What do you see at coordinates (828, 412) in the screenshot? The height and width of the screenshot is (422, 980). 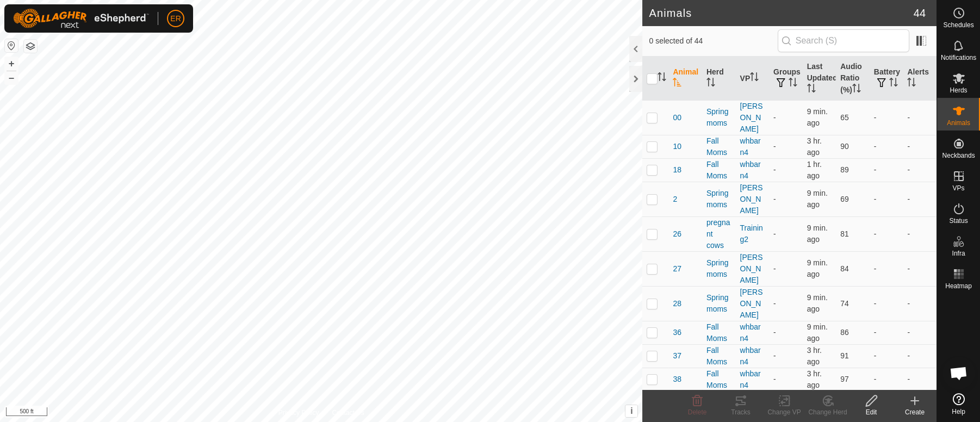 I see `div: Change Herd` at bounding box center [828, 412].